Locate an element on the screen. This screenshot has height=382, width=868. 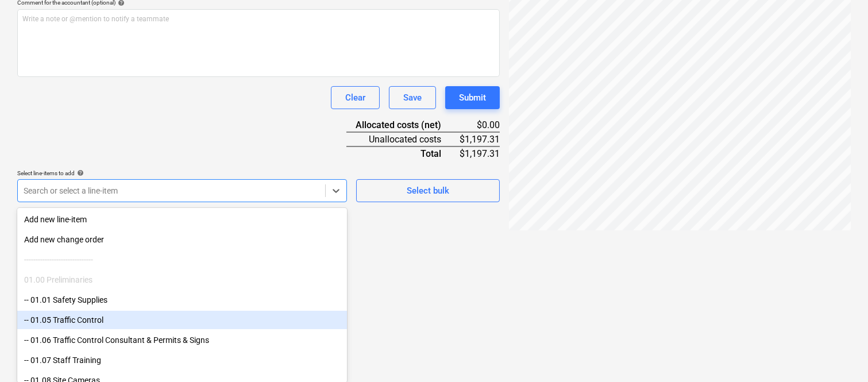
div: Unallocated costs is located at coordinates (403, 139).